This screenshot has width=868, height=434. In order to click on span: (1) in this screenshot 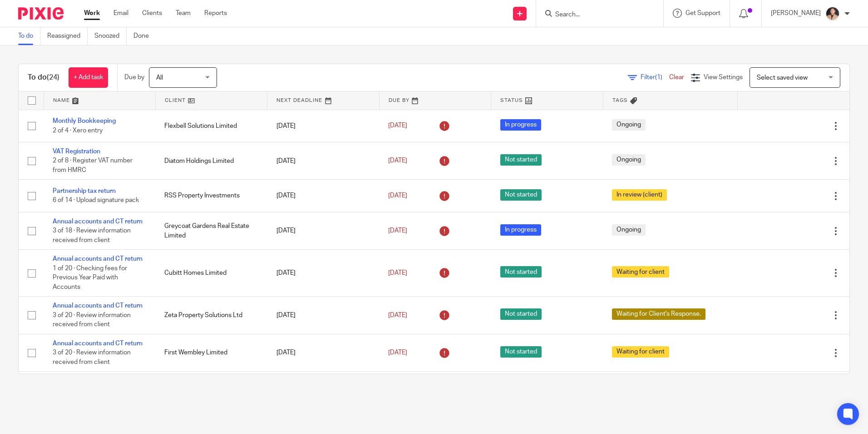, I will do `click(659, 78)`.